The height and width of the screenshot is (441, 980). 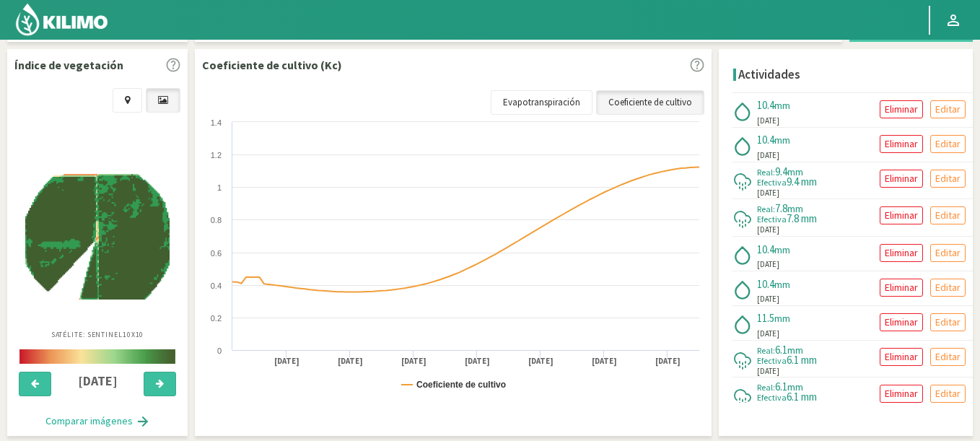 I want to click on span: 7.8 mm, so click(x=802, y=218).